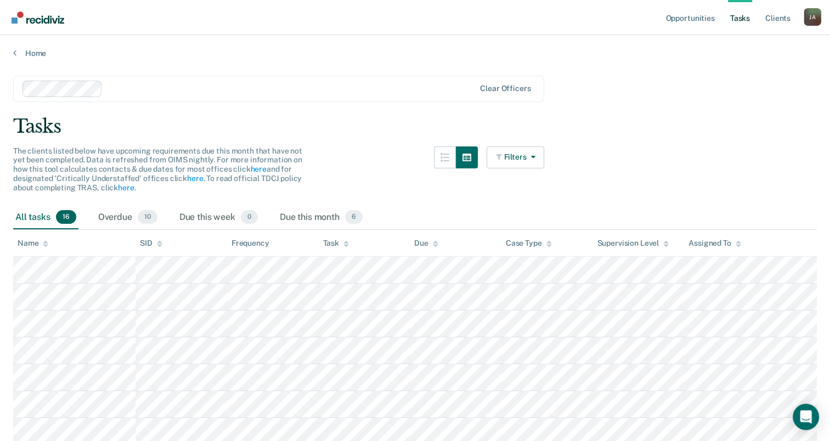 The width and height of the screenshot is (830, 441). What do you see at coordinates (806, 417) in the screenshot?
I see `div: Open Intercom Messenger` at bounding box center [806, 417].